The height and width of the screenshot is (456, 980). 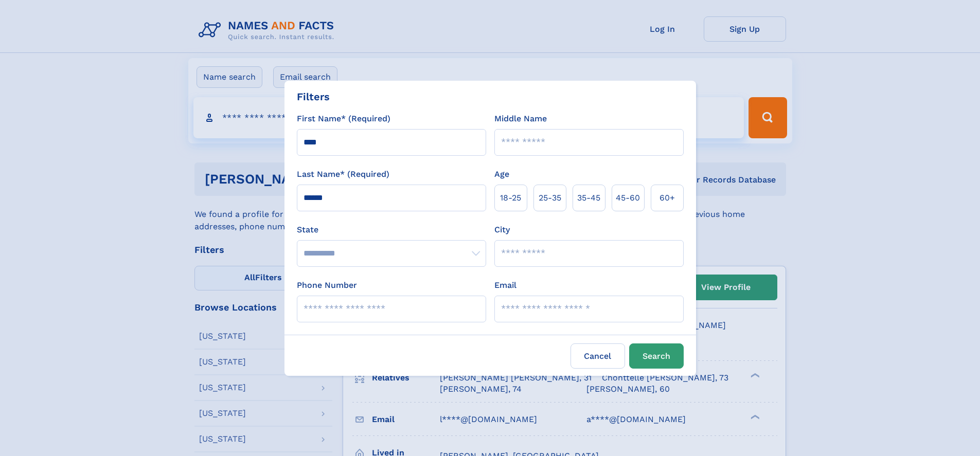 What do you see at coordinates (344, 119) in the screenshot?
I see `label: First Name* (Required)` at bounding box center [344, 119].